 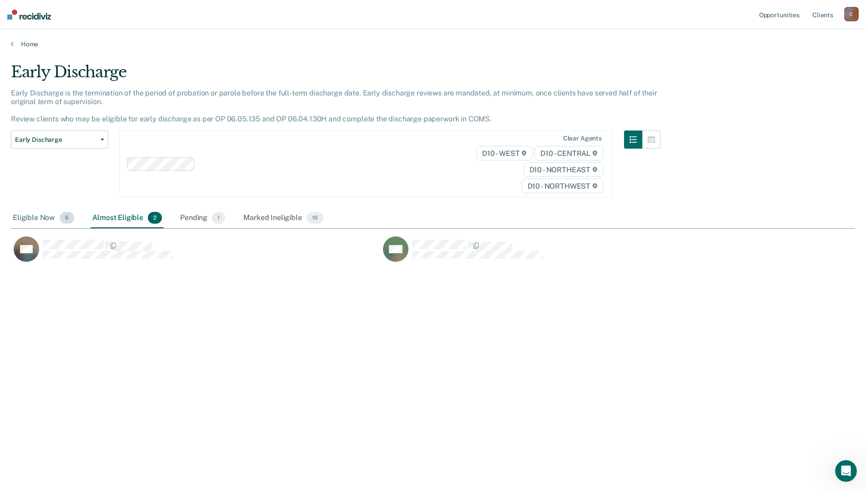 What do you see at coordinates (203, 218) in the screenshot?
I see `div: Pending1` at bounding box center [203, 218].